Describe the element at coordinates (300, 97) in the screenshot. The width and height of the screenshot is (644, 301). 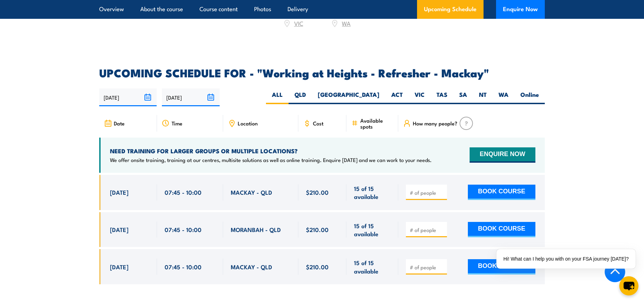
I see `label: QLD` at that location.